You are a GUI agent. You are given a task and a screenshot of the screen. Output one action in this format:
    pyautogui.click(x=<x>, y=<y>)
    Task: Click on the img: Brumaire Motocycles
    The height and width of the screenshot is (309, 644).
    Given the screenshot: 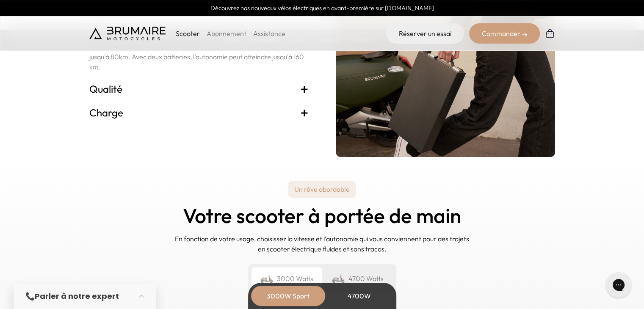 What is the action you would take?
    pyautogui.click(x=128, y=33)
    